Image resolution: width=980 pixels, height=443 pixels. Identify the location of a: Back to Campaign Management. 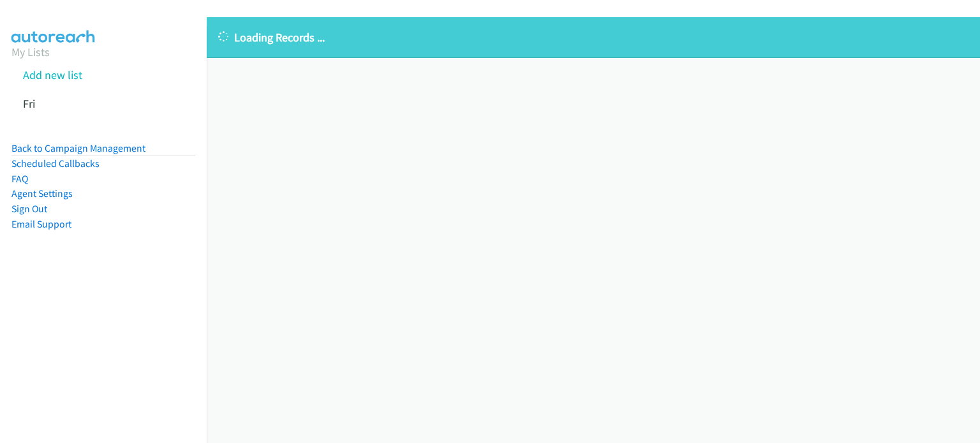
(78, 148).